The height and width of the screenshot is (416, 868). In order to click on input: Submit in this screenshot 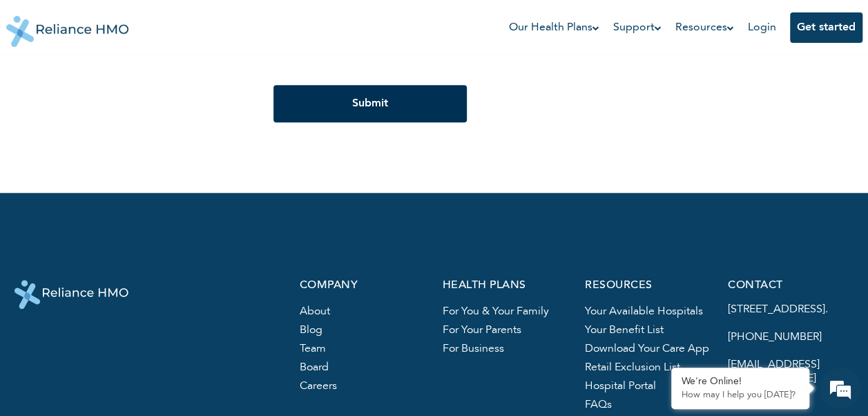, I will do `click(370, 104)`.